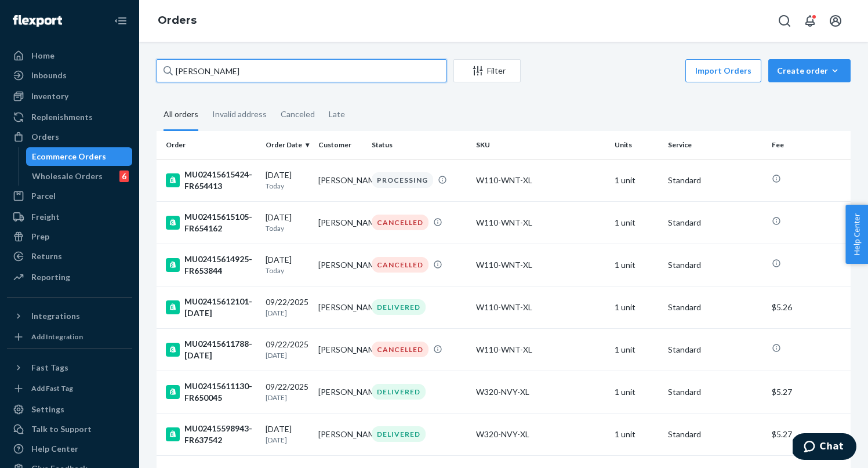 This screenshot has height=468, width=868. I want to click on div: Freight, so click(45, 217).